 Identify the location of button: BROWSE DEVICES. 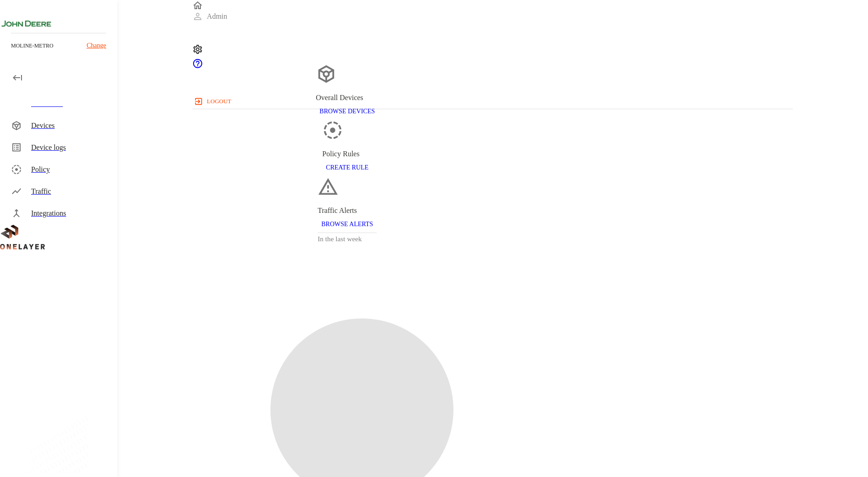
(347, 112).